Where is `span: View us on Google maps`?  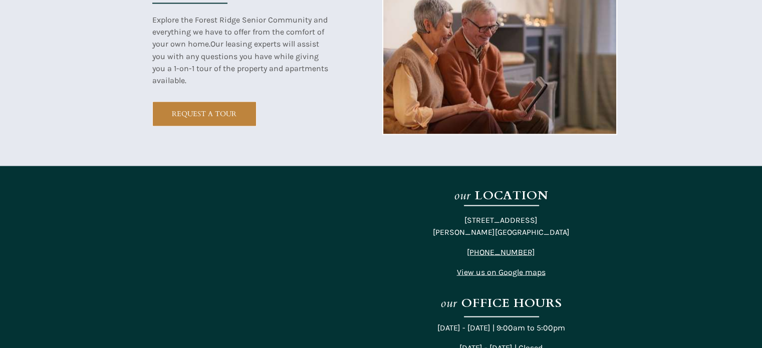
span: View us on Google maps is located at coordinates (501, 271).